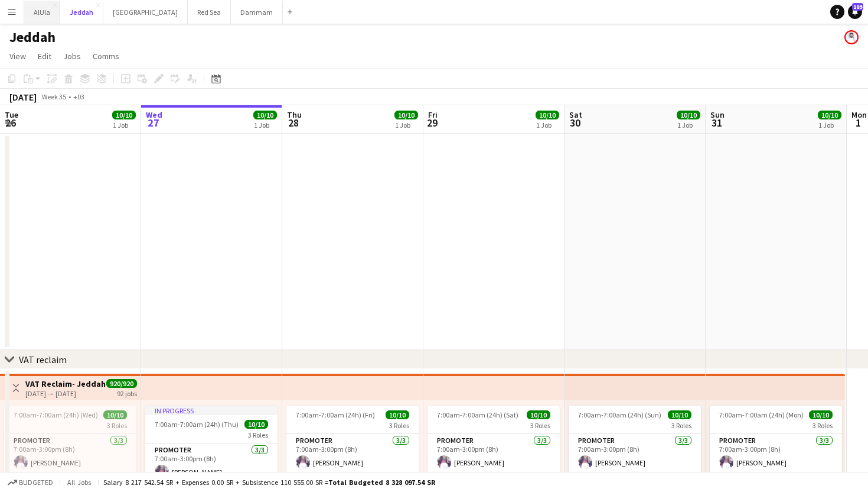 The image size is (868, 492). Describe the element at coordinates (211, 411) in the screenshot. I see `div: In progress` at that location.